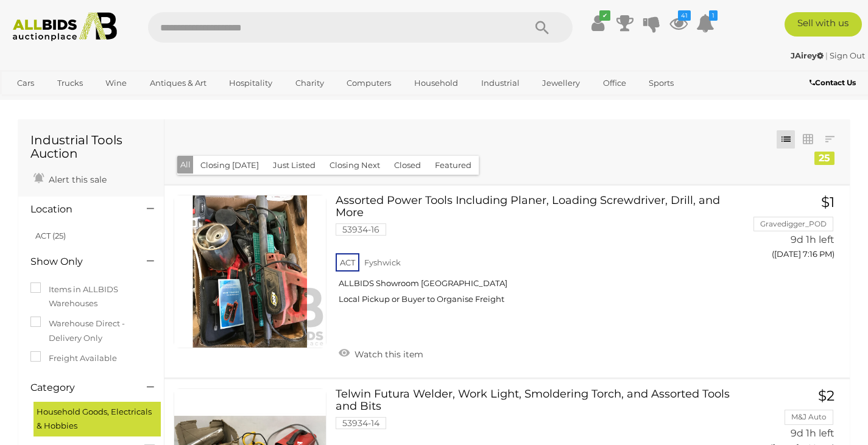 The height and width of the screenshot is (445, 868). I want to click on a: Trucks, so click(70, 83).